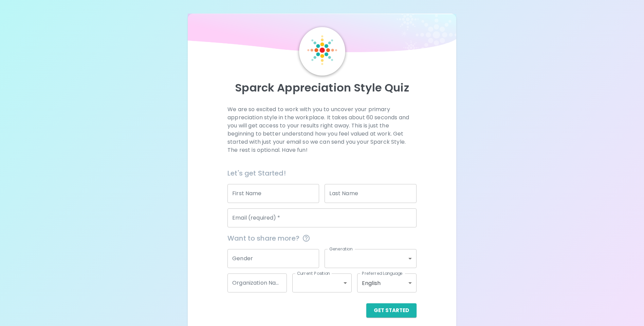 Image resolution: width=644 pixels, height=326 pixels. What do you see at coordinates (322, 50) in the screenshot?
I see `img: Sparck Logo` at bounding box center [322, 50].